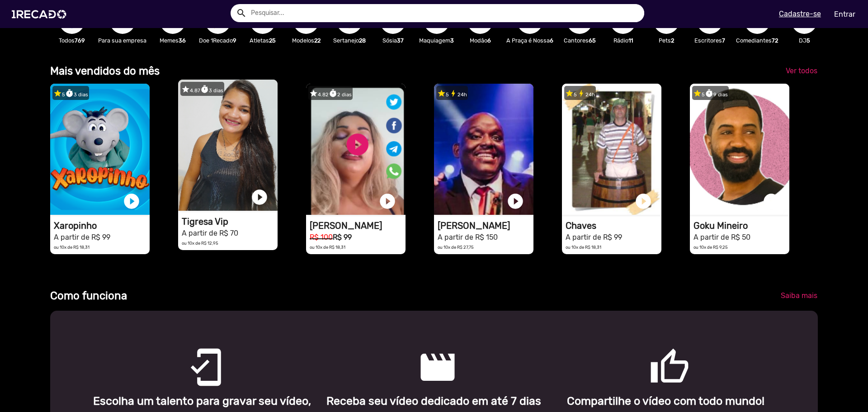 The height and width of the screenshot is (412, 868). Describe the element at coordinates (263, 40) in the screenshot. I see `p: Atletas` at that location.